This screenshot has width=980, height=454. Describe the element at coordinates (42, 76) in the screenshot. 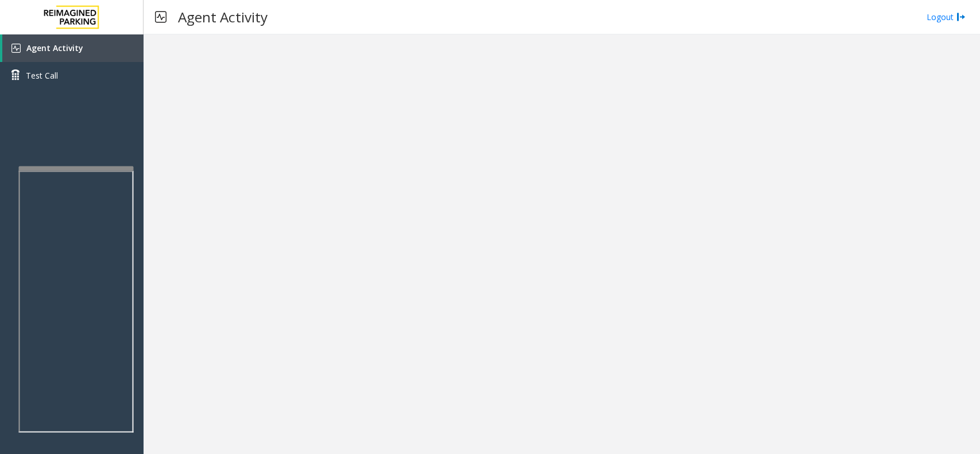

I see `span: Test Call` at that location.